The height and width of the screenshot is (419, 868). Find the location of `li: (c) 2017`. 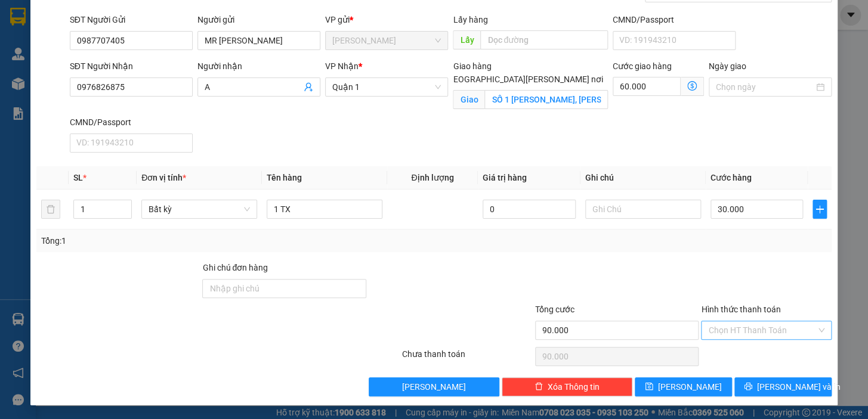

li: (c) 2017 is located at coordinates (132, 63).